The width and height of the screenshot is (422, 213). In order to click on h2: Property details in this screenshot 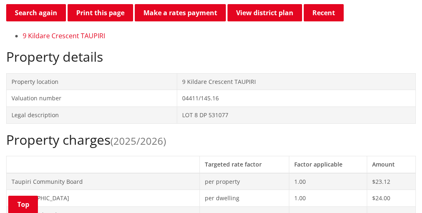, I will do `click(211, 57)`.